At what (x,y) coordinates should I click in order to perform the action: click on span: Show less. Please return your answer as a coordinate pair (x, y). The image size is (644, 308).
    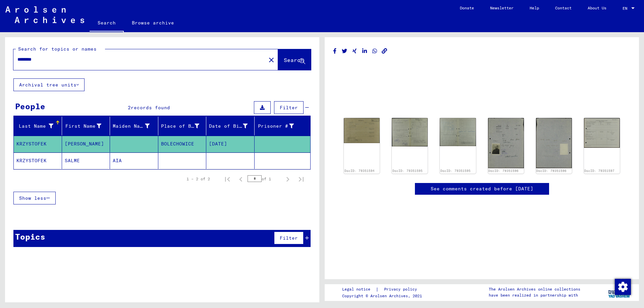
    Looking at the image, I should click on (33, 198).